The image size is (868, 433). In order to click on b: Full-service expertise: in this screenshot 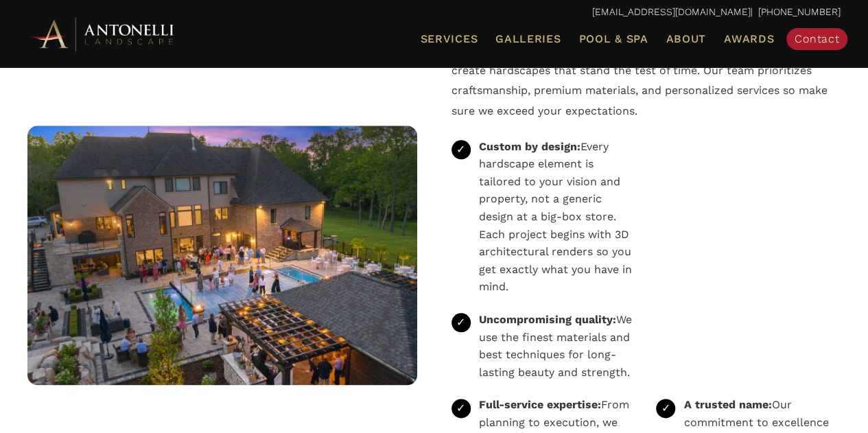, I will do `click(540, 404)`.